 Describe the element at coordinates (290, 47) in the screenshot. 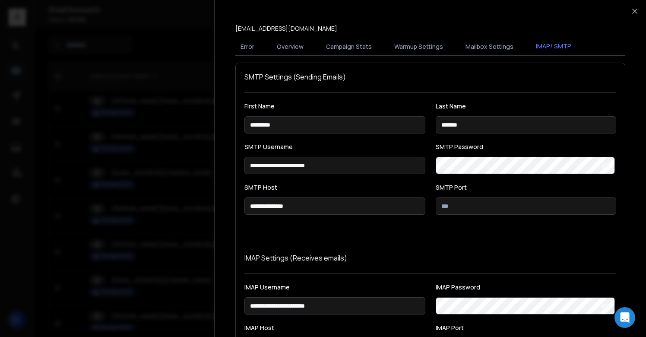

I see `button: Overview` at that location.